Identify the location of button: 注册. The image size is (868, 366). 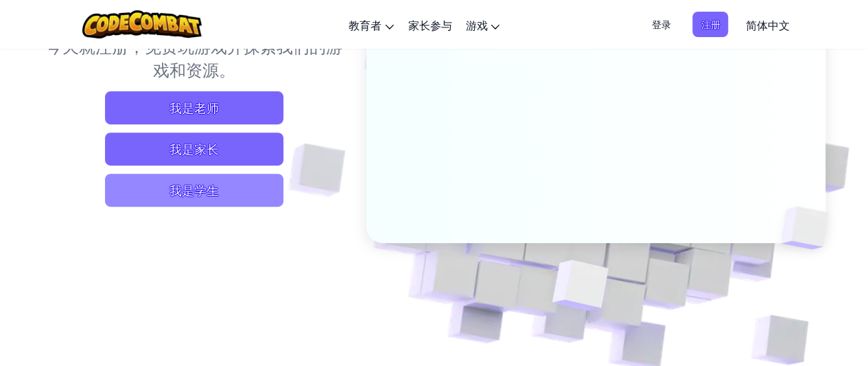
(711, 24).